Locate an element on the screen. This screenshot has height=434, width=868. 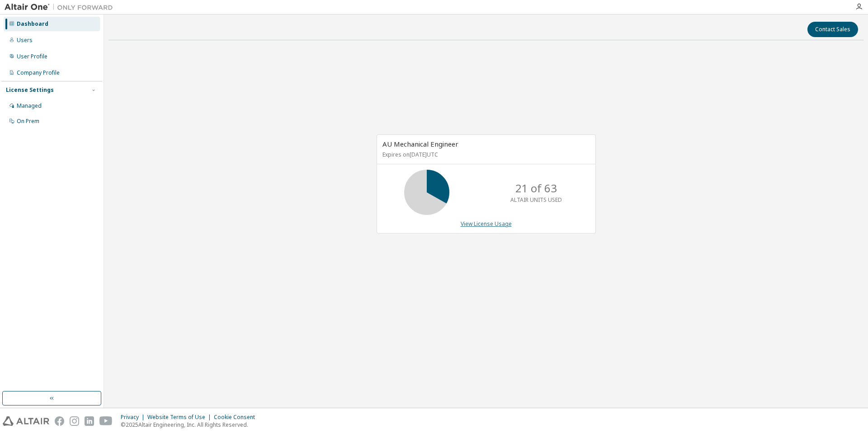
p: 21 of 63 is located at coordinates (537, 188).